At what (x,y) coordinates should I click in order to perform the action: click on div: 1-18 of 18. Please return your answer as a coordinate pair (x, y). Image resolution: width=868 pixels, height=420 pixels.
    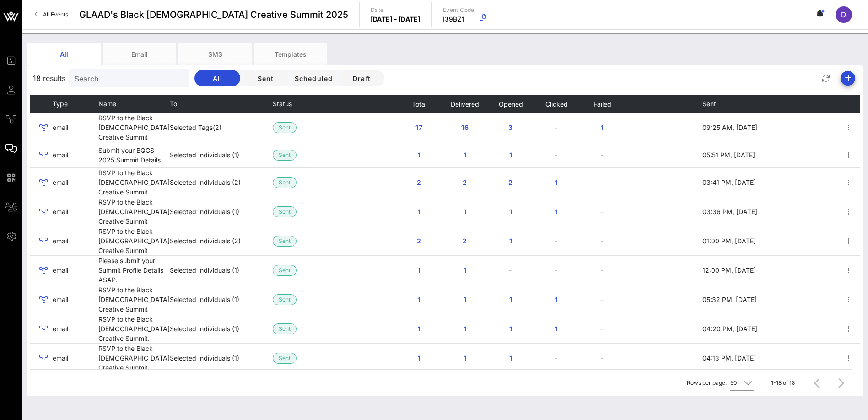
    Looking at the image, I should click on (783, 383).